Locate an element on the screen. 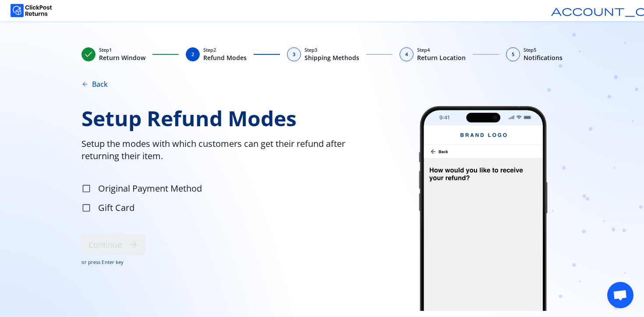  span: Shipping Methods is located at coordinates (332, 58).